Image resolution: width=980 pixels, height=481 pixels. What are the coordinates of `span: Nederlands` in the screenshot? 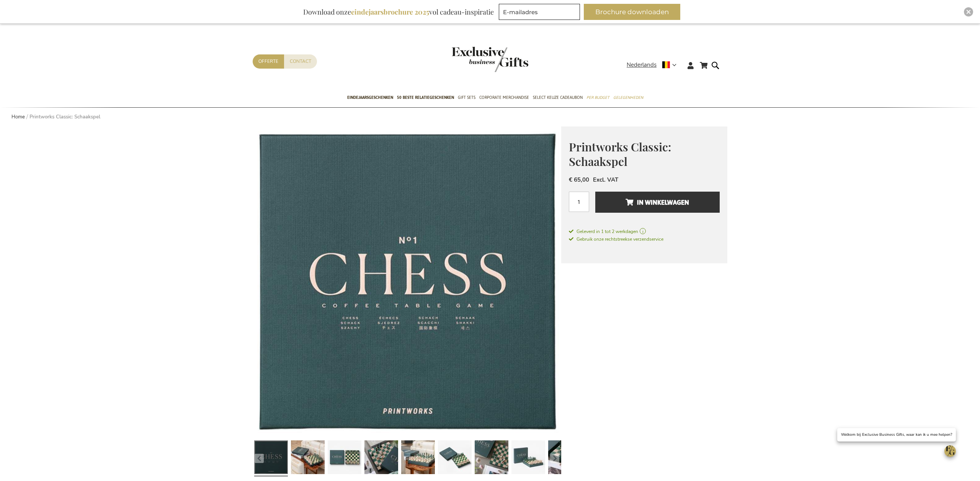 It's located at (641, 65).